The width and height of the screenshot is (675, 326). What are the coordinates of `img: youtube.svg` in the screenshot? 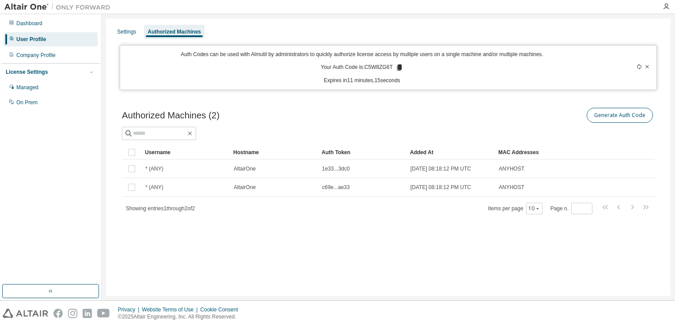 It's located at (103, 313).